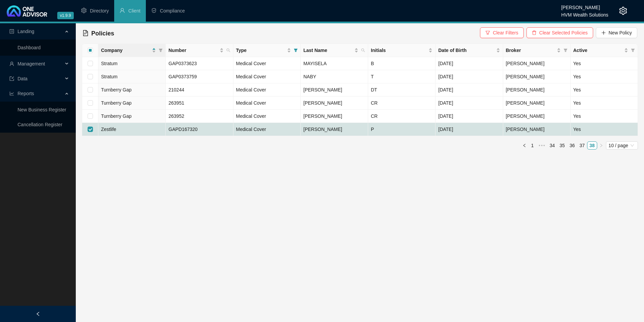 The height and width of the screenshot is (322, 644). I want to click on th: Initials, so click(402, 50).